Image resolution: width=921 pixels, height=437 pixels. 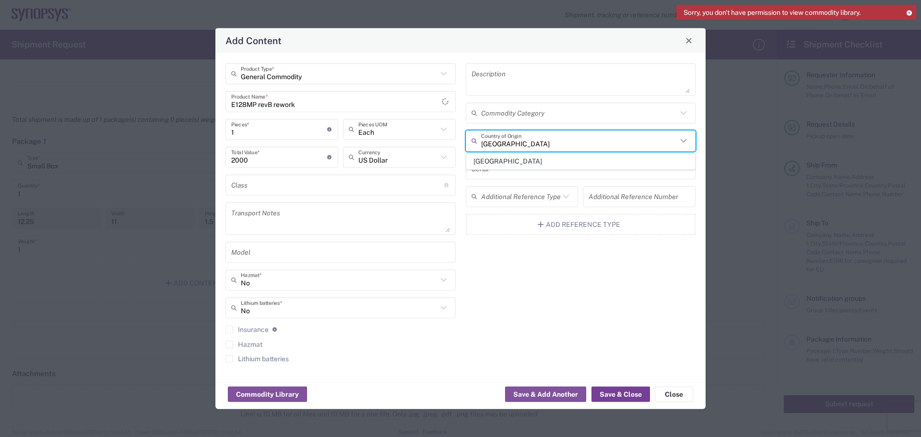 What do you see at coordinates (247, 329) in the screenshot?
I see `label: Insurance` at bounding box center [247, 329].